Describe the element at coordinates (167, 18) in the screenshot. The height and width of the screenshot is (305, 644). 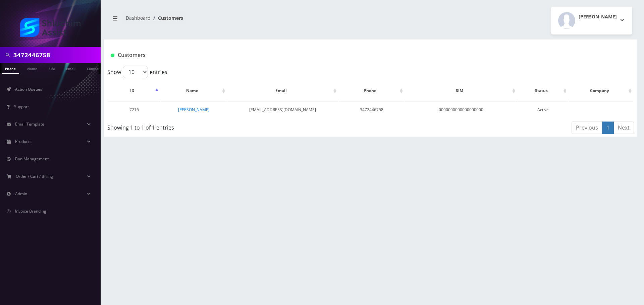
I see `li: Customers` at that location.